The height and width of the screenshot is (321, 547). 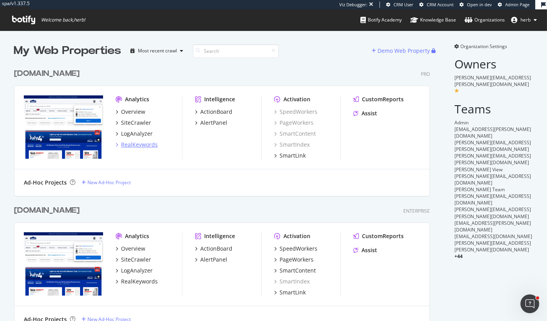 What do you see at coordinates (494, 64) in the screenshot?
I see `h2: Owners` at bounding box center [494, 64].